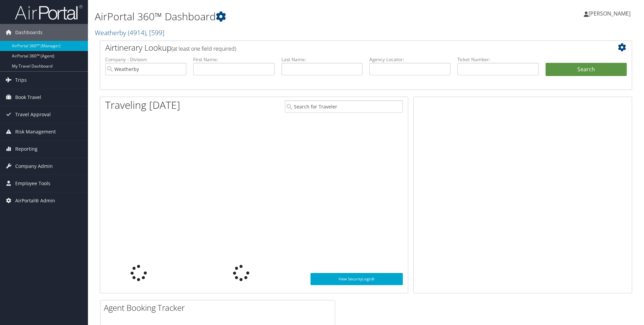 Image resolution: width=644 pixels, height=325 pixels. Describe the element at coordinates (219, 308) in the screenshot. I see `h2: Agent Booking Tracker` at that location.